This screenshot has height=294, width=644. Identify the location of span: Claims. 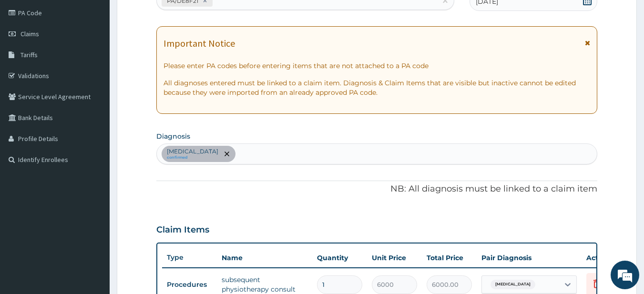
(29, 34).